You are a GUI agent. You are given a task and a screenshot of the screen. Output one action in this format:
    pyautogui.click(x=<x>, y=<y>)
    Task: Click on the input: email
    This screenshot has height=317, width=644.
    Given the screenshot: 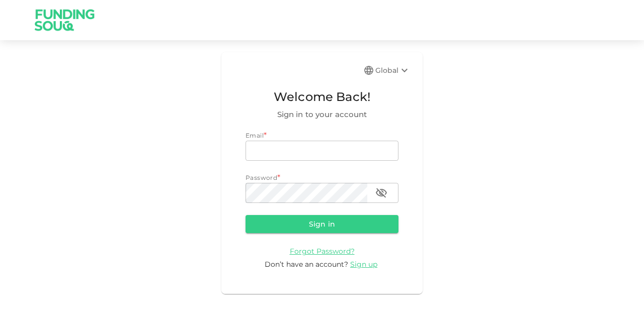 What is the action you would take?
    pyautogui.click(x=322, y=151)
    